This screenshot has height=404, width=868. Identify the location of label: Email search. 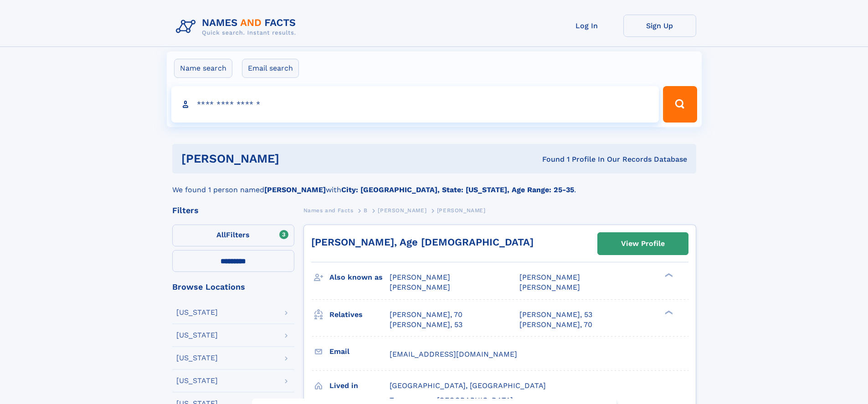
(270, 68).